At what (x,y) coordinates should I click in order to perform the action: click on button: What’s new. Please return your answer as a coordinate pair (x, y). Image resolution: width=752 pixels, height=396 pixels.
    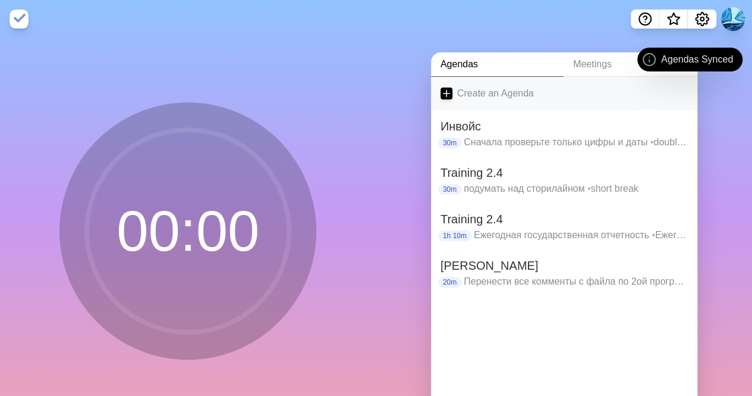
    Looking at the image, I should click on (674, 19).